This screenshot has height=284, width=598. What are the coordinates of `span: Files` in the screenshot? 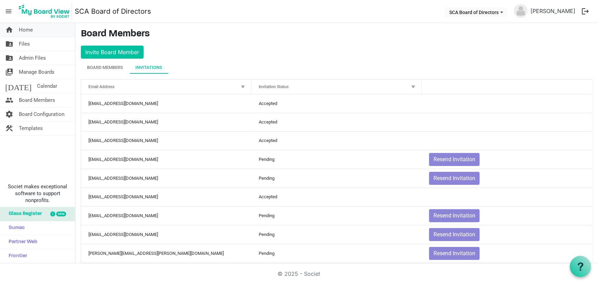 It's located at (24, 44).